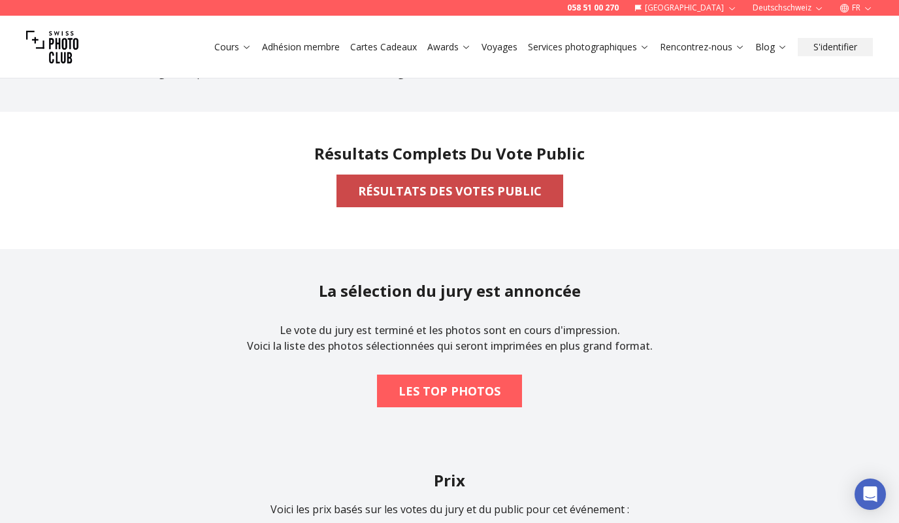 The image size is (899, 523). Describe the element at coordinates (450, 154) in the screenshot. I see `h2: Résultats complets du vote public` at that location.